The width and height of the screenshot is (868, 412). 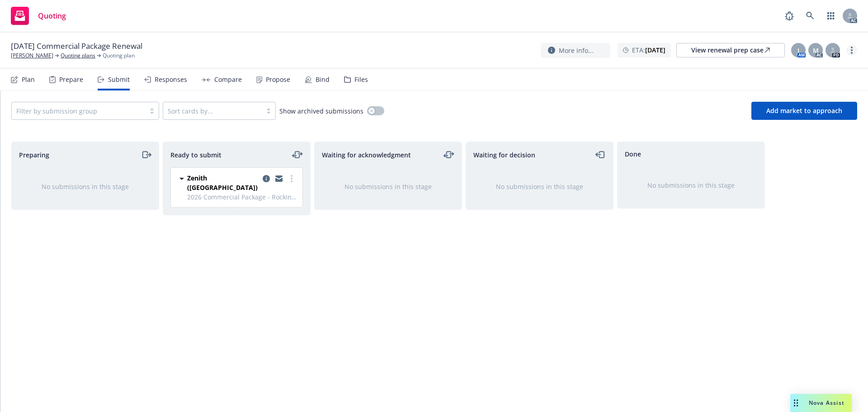 I want to click on span: Done, so click(x=633, y=154).